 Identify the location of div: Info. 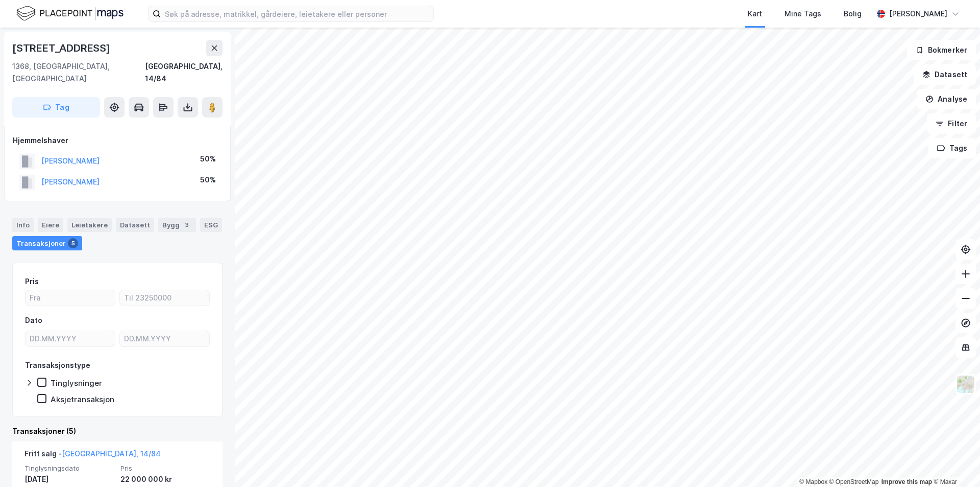
(23, 225).